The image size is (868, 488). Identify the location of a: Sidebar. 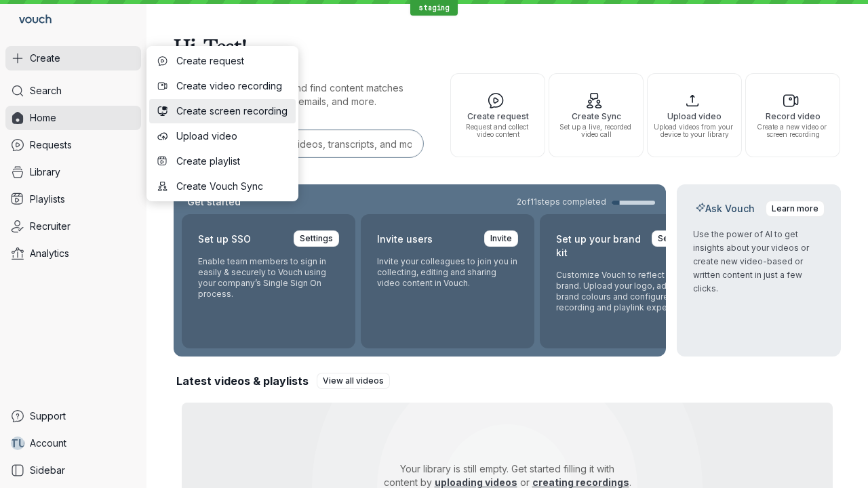
(73, 470).